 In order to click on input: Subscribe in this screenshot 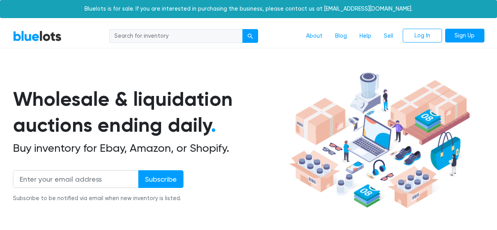, I will do `click(161, 179)`.